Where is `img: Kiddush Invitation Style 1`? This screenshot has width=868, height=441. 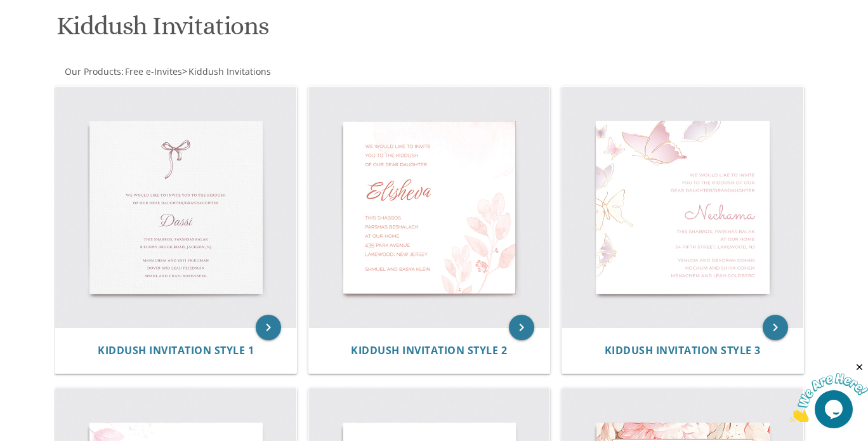 img: Kiddush Invitation Style 1 is located at coordinates (175, 207).